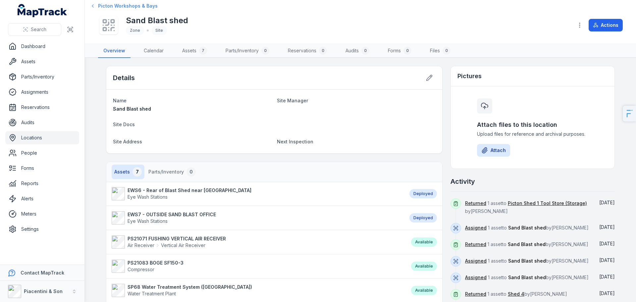 The image size is (636, 302). I want to click on a: Shed 4, so click(516, 294).